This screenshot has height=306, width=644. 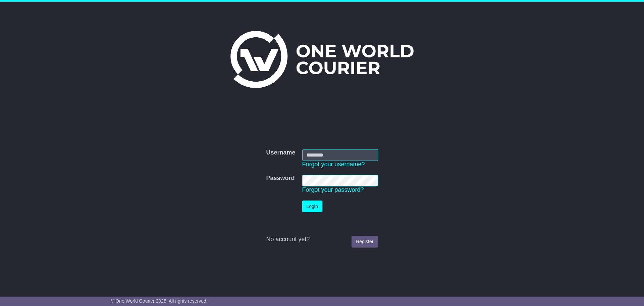 What do you see at coordinates (280, 178) in the screenshot?
I see `label: Password` at bounding box center [280, 178].